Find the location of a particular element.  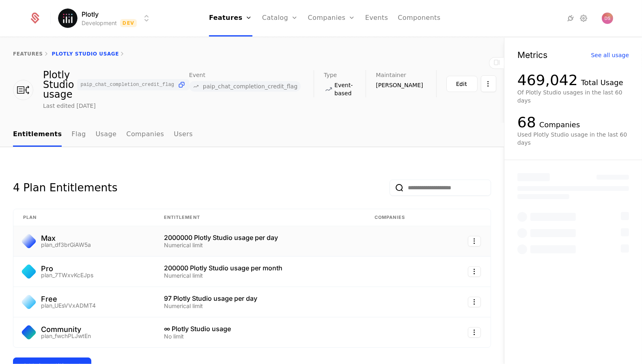

span: Dev is located at coordinates (128, 23).